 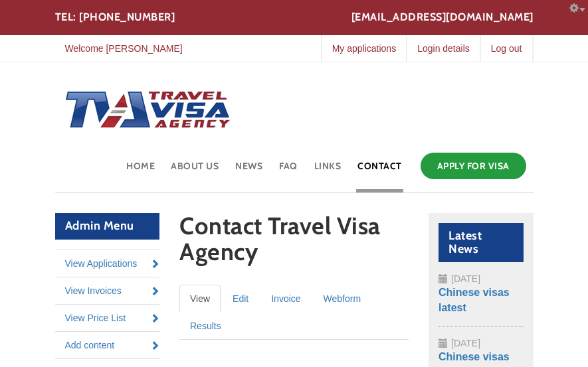 I want to click on a: View Applications, so click(x=108, y=263).